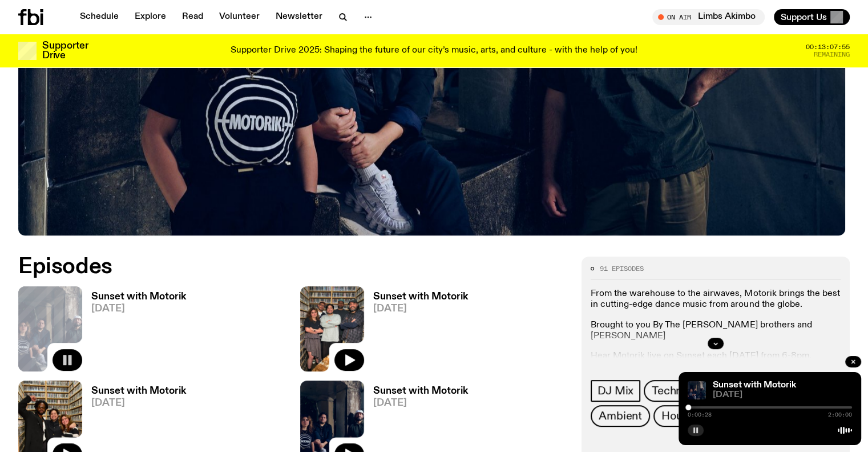 Image resolution: width=868 pixels, height=452 pixels. What do you see at coordinates (715, 299) in the screenshot?
I see `p: From the warehouse to the airwaves, Motorik brings the best in cutting-edge dance music from arou...` at bounding box center [715, 299].